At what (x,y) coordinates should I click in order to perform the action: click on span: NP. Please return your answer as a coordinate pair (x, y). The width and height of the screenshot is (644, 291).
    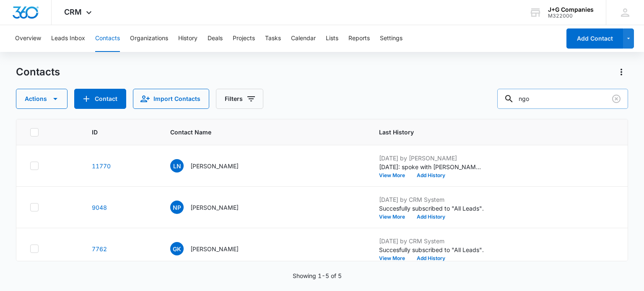
    Looking at the image, I should click on (177, 207).